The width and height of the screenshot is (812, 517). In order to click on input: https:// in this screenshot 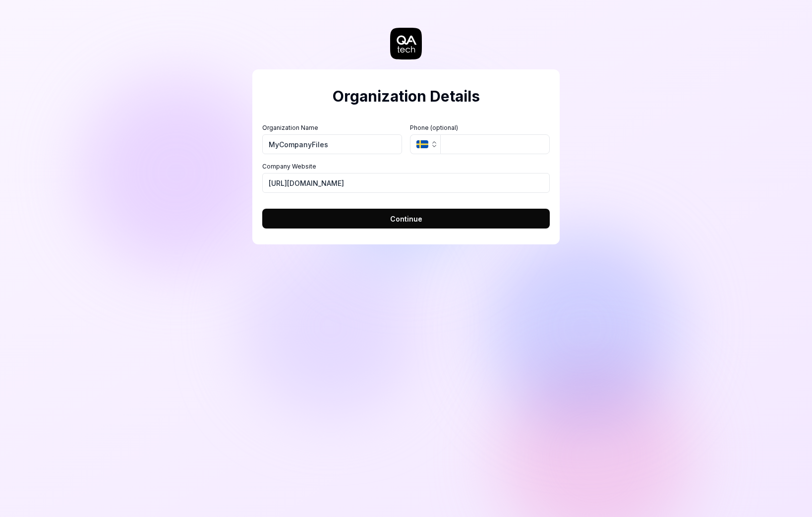, I will do `click(406, 183)`.